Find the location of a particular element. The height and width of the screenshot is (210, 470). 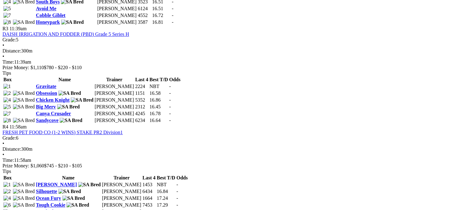

div: Prize Money: $1,060 is located at coordinates (235, 166).